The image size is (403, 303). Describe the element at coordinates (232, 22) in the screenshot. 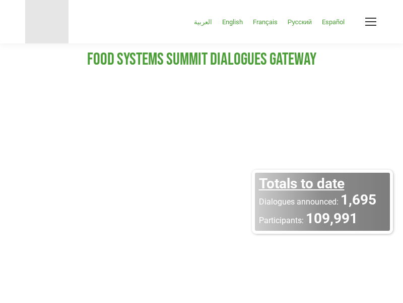

I see `span: English` at that location.